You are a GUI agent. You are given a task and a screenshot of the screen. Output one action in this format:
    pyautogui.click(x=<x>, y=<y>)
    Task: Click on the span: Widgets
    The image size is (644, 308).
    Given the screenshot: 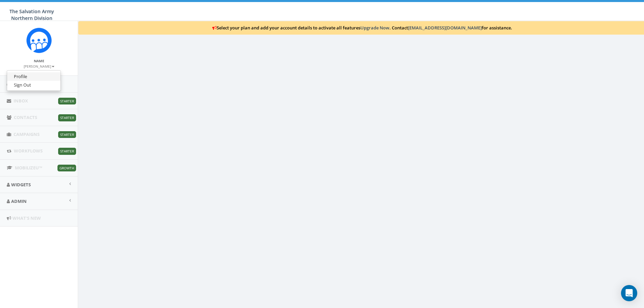 What is the action you would take?
    pyautogui.click(x=21, y=185)
    